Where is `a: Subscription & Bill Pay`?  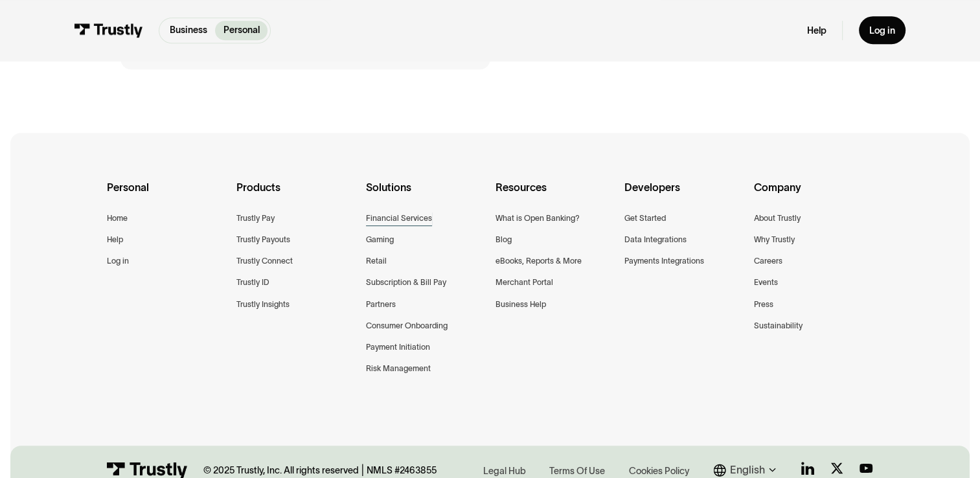
a: Subscription & Bill Pay is located at coordinates (406, 283).